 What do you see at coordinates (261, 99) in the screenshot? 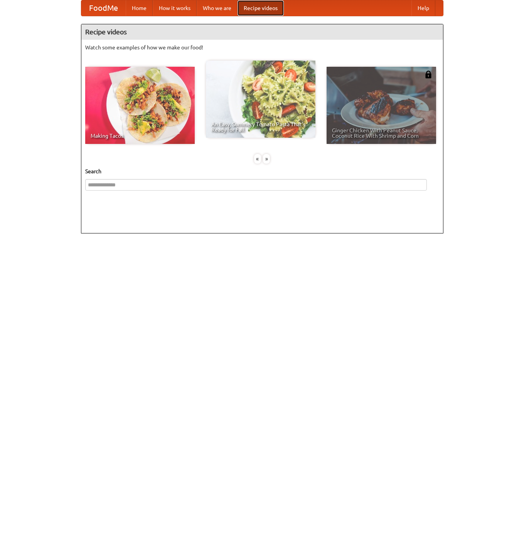
I see `a: An Easy, Summery Tomato Pasta That's Ready for Fall` at bounding box center [261, 99].